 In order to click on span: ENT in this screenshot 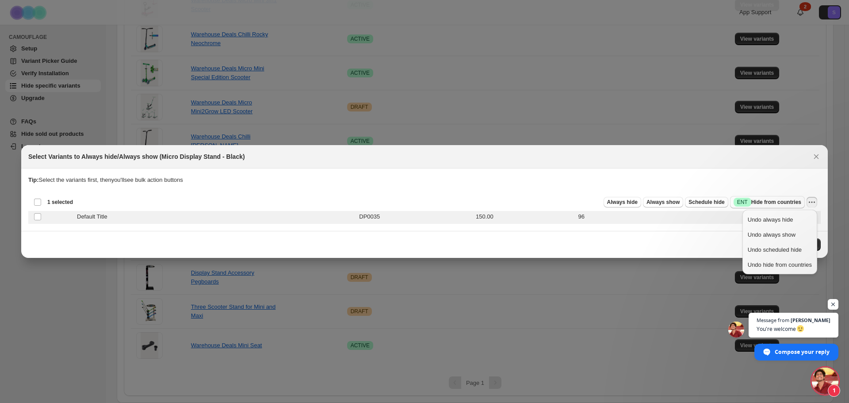, I will do `click(742, 202)`.